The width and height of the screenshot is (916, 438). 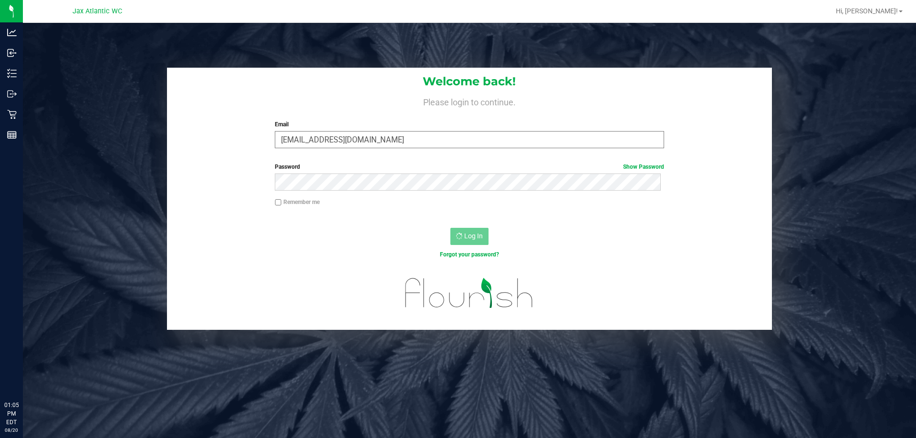 What do you see at coordinates (12, 32) in the screenshot?
I see `inline-svg: Analytics` at bounding box center [12, 32].